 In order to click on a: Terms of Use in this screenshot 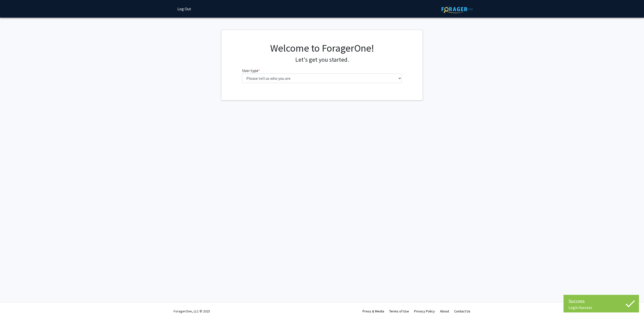, I will do `click(399, 311)`.